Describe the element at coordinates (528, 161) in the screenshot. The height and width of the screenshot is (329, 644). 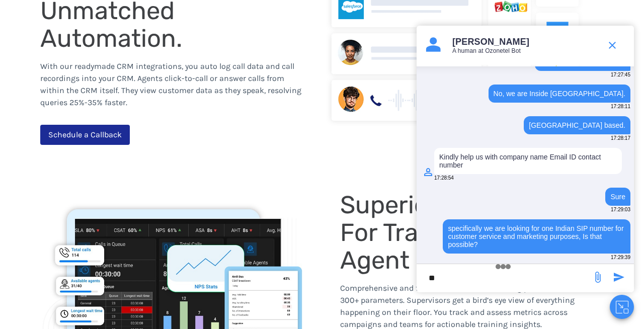
I see `div: Kindly help us with company name Email ID contact number` at that location.